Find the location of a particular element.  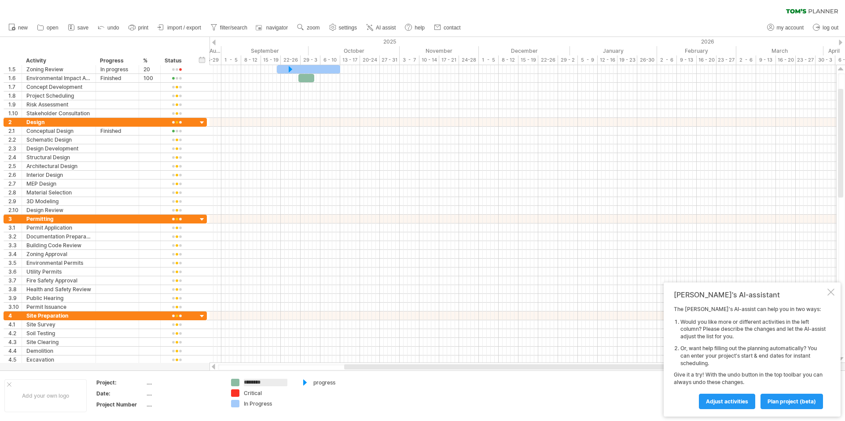

span: plan project (beta) is located at coordinates (792, 401).